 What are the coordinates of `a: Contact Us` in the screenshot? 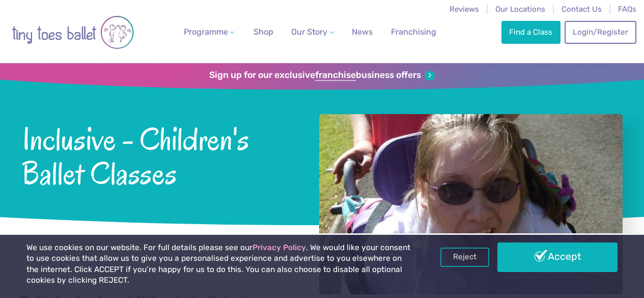 It's located at (581, 9).